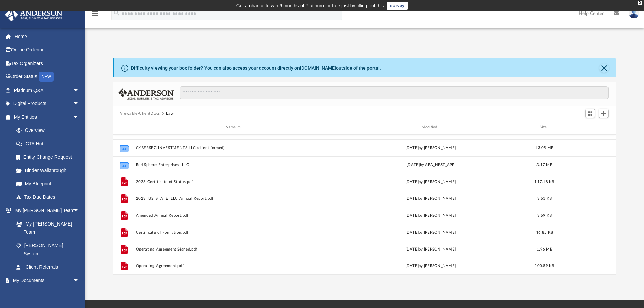 This screenshot has width=644, height=308. I want to click on div: Name, so click(232, 128).